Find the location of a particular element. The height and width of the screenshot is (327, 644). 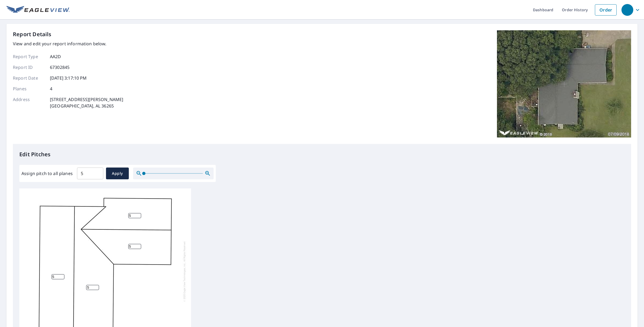

p: Address is located at coordinates (29, 102).